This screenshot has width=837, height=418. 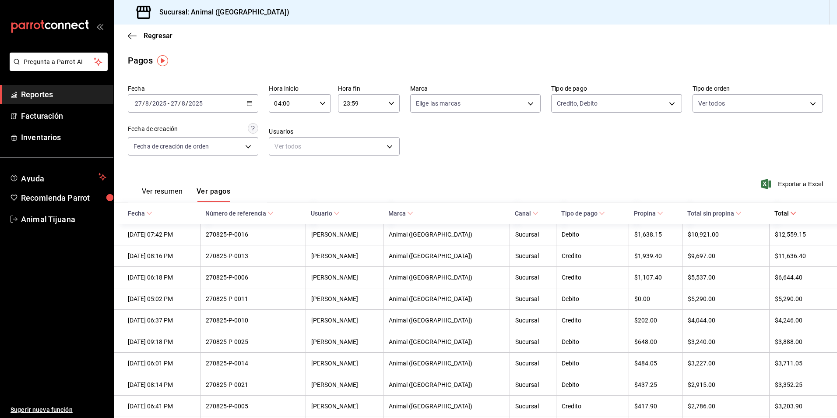 What do you see at coordinates (799, 320) in the screenshot?
I see `div: $4,246.00` at bounding box center [799, 320].